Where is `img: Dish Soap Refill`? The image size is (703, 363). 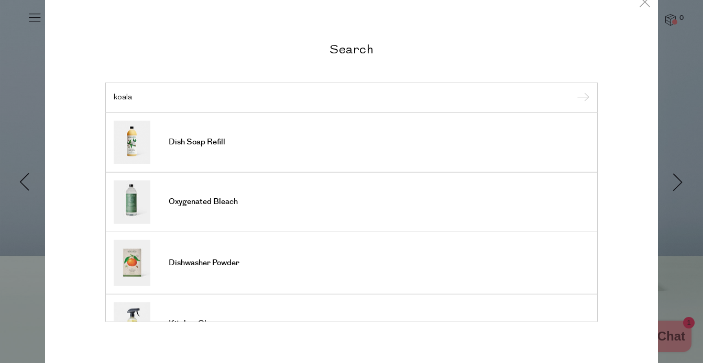 img: Dish Soap Refill is located at coordinates (132, 142).